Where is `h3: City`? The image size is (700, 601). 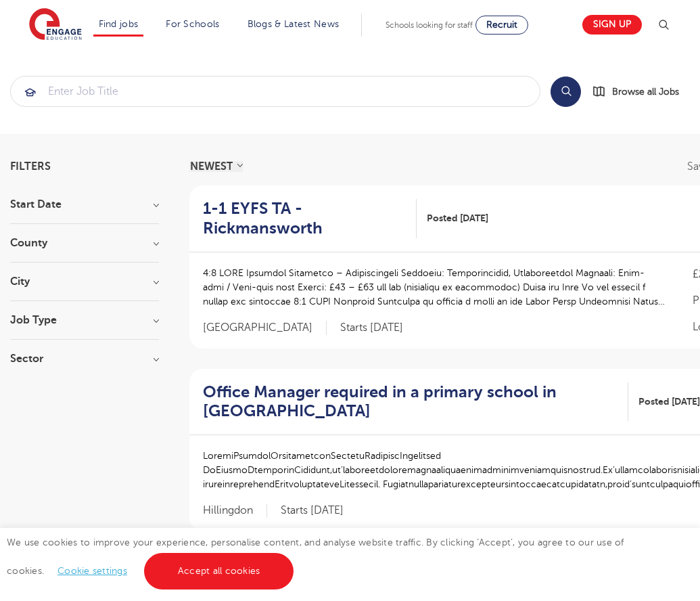 h3: City is located at coordinates (84, 282).